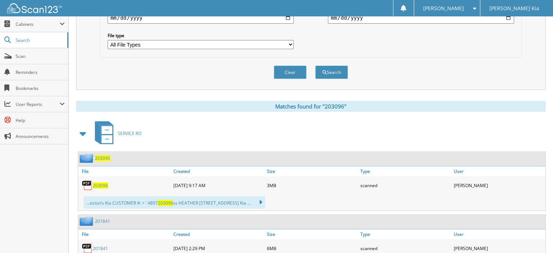 The height and width of the screenshot is (253, 553). I want to click on span: User Reports, so click(37, 104).